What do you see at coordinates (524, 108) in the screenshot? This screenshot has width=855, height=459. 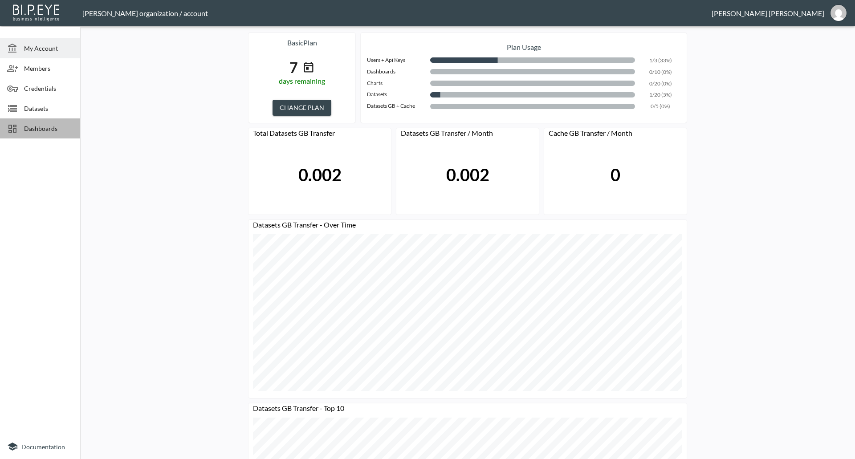 I see `div: 0/5 (0%)` at bounding box center [524, 108].